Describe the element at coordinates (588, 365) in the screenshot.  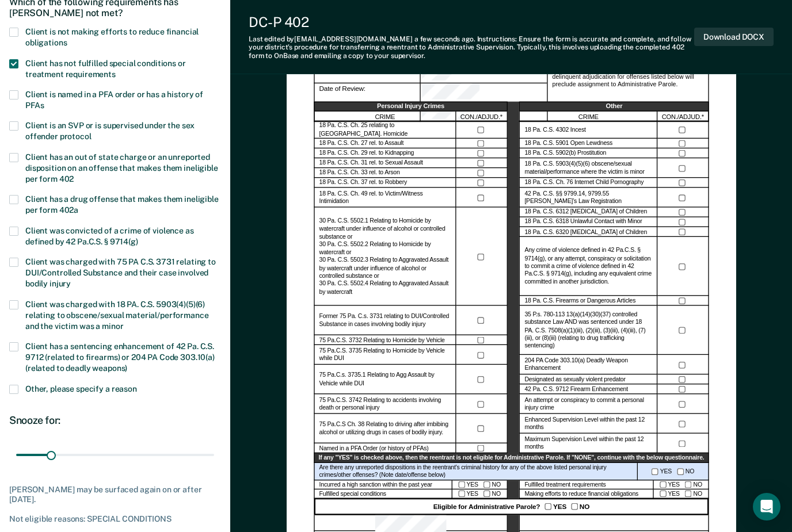
I see `label: 204 PA Code 303.10(a) Deadly Weapon Enhancement` at that location.